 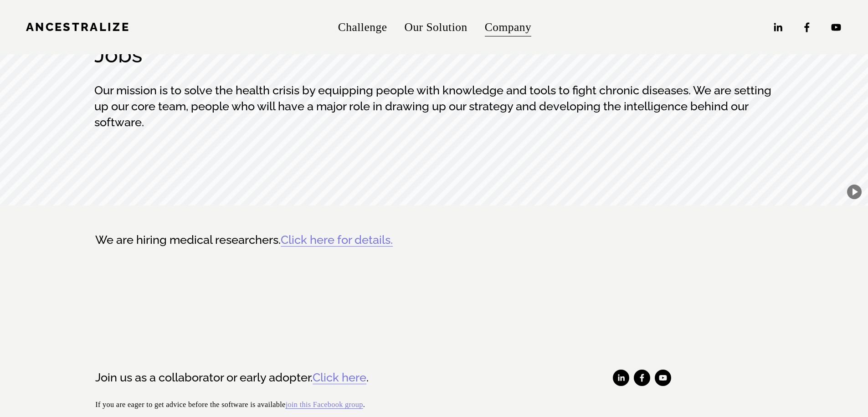 What do you see at coordinates (295, 404) in the screenshot?
I see `p: If you are eager to get advice before the software is available .` at bounding box center [295, 404].